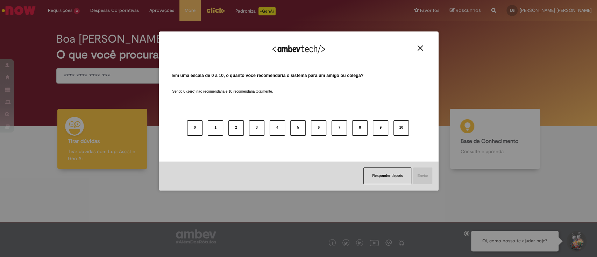  Describe the element at coordinates (277, 128) in the screenshot. I see `button: 4` at that location.